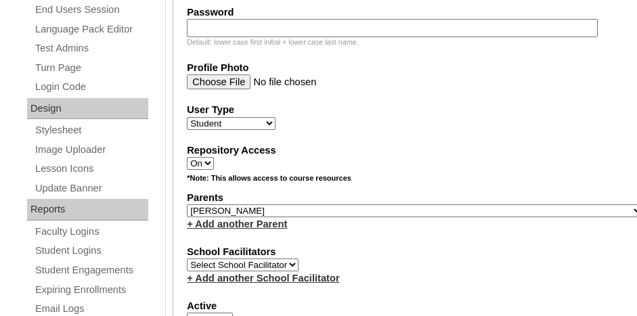 Image resolution: width=637 pixels, height=316 pixels. I want to click on a: + Add another Parent, so click(237, 224).